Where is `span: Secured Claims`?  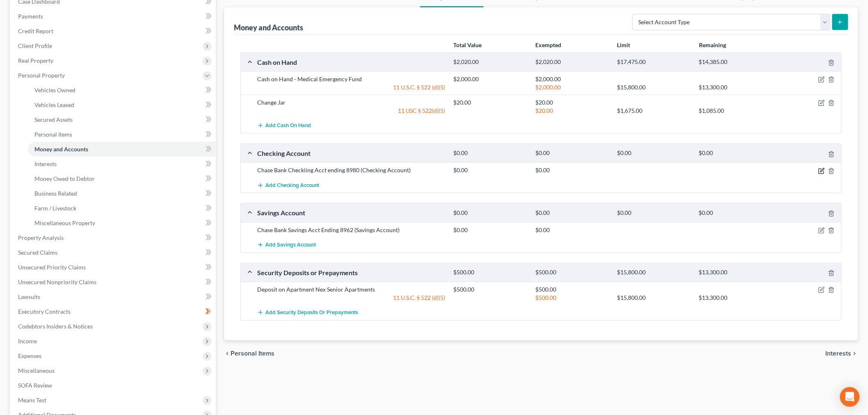
span: Secured Claims is located at coordinates (38, 253).